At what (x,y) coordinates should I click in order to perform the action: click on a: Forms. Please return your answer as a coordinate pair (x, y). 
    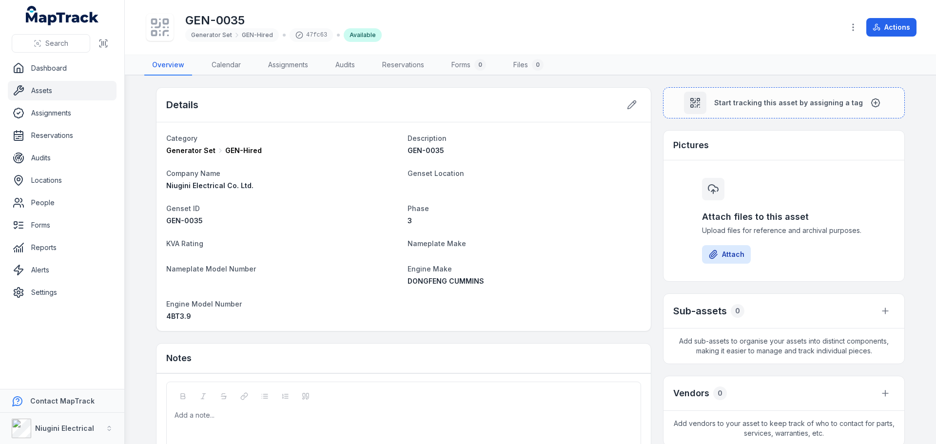
    Looking at the image, I should click on (62, 225).